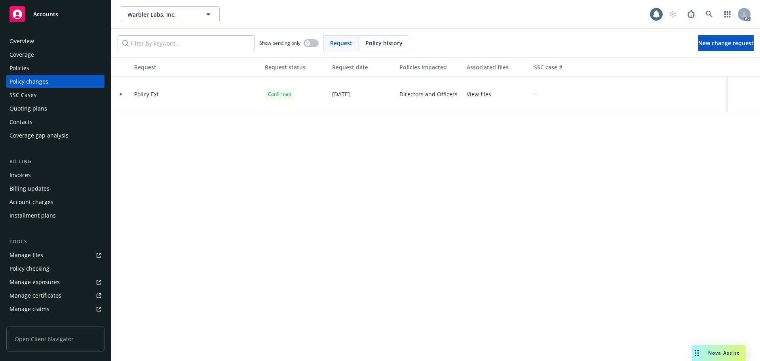 This screenshot has width=760, height=361. I want to click on a: Manage certificates, so click(55, 295).